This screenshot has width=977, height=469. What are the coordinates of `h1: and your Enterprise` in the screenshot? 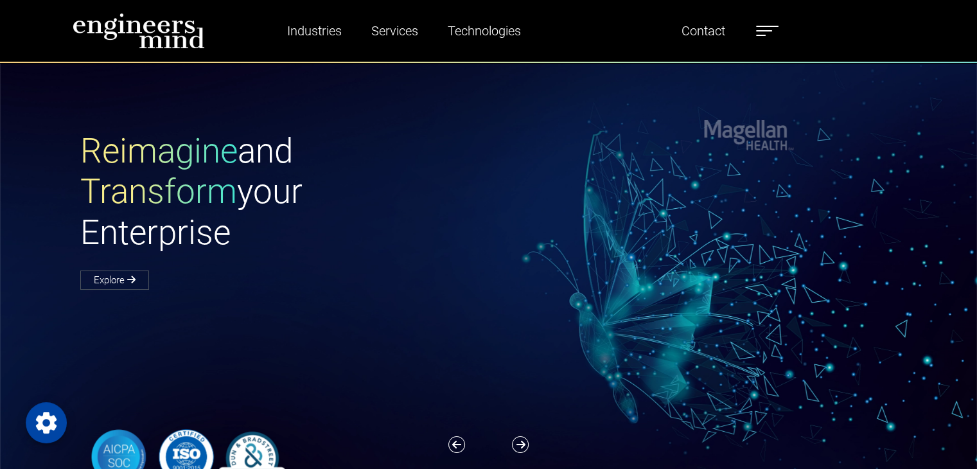 It's located at (285, 192).